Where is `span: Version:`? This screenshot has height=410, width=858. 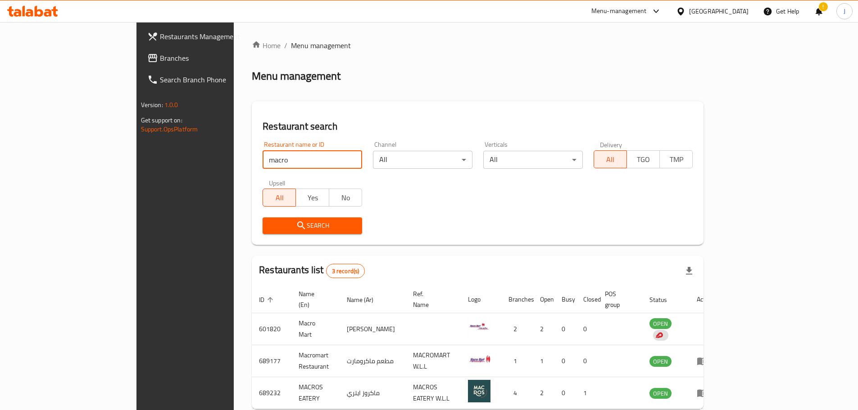 span: Version: is located at coordinates (152, 105).